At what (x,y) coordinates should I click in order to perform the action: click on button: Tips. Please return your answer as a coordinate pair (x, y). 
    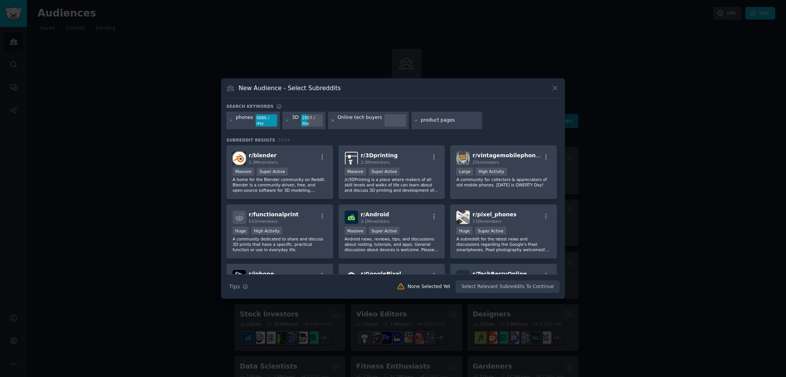
    Looking at the image, I should click on (238, 287).